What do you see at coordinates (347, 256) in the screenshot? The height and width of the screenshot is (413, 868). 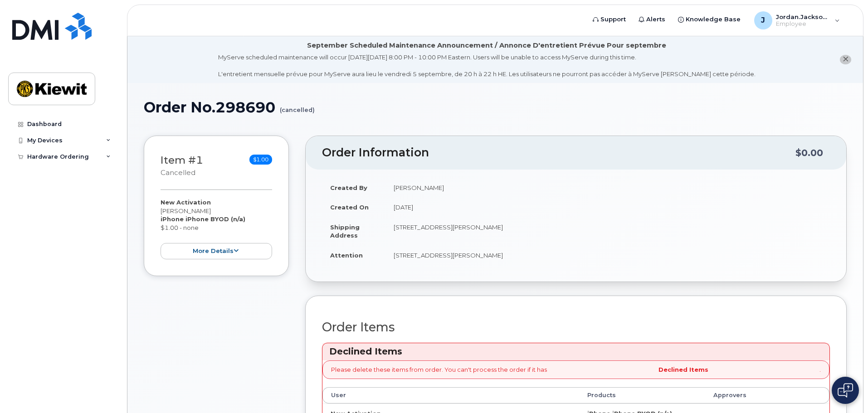 I see `strong: Attention` at bounding box center [347, 256].